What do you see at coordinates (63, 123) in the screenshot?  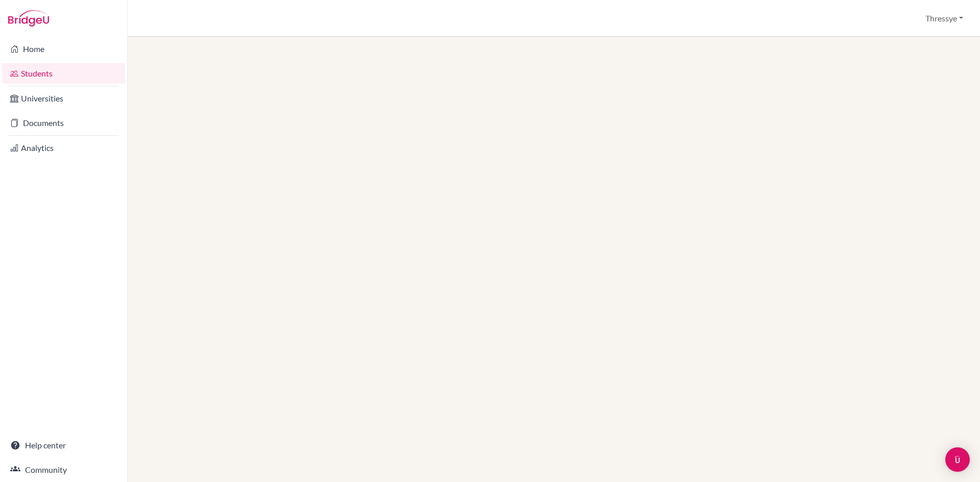 I see `a: Documents` at bounding box center [63, 123].